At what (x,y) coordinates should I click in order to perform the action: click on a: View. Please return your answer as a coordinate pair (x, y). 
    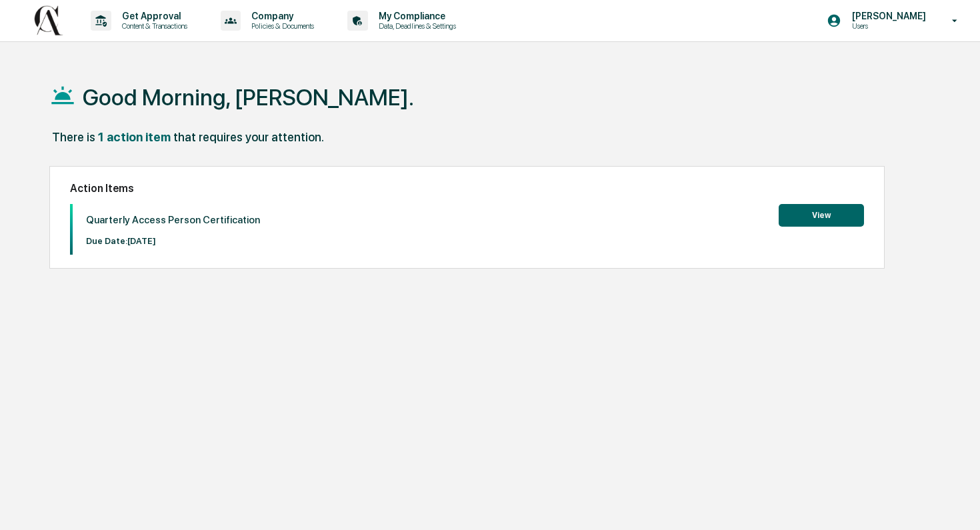
    Looking at the image, I should click on (821, 214).